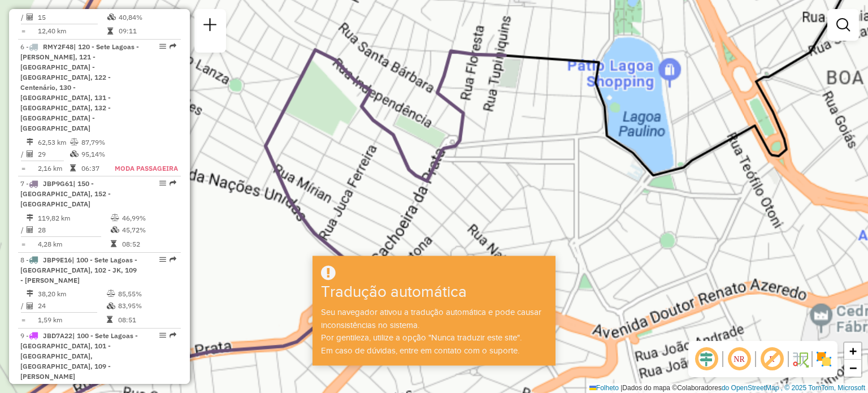 The image size is (868, 393). What do you see at coordinates (127, 320) in the screenshot?
I see `font: 08:51` at bounding box center [127, 320].